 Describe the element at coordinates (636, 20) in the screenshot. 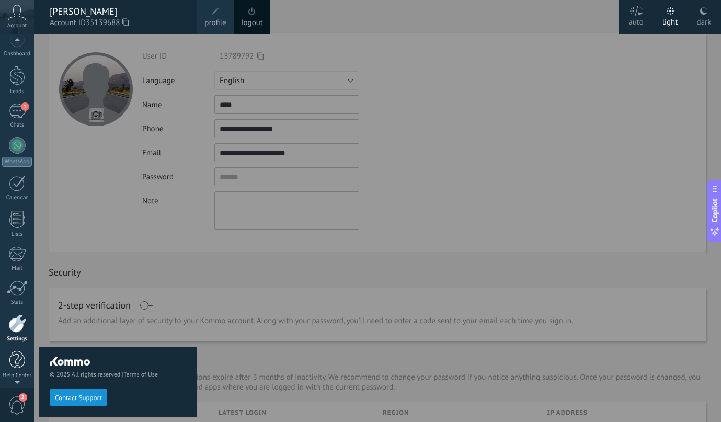

I see `div: auto` at that location.